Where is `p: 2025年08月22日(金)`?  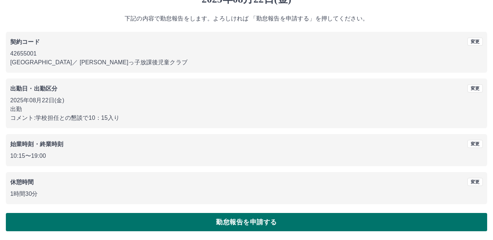
p: 2025年08月22日(金) is located at coordinates (246, 100).